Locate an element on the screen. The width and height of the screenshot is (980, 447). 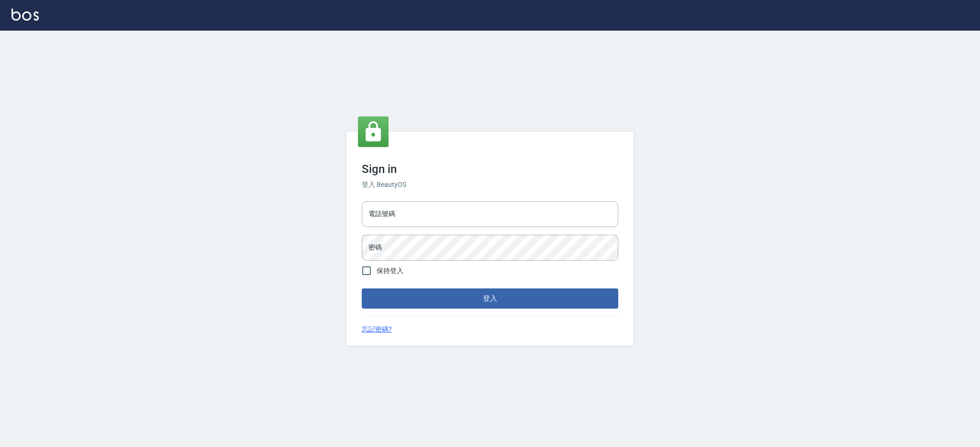
h6: 登入 BeautyOS is located at coordinates (490, 184).